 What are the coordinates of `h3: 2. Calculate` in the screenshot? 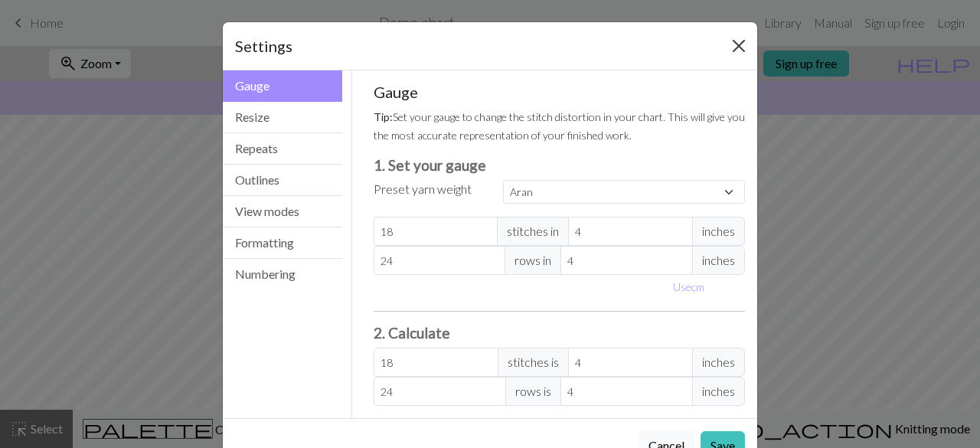 It's located at (560, 332).